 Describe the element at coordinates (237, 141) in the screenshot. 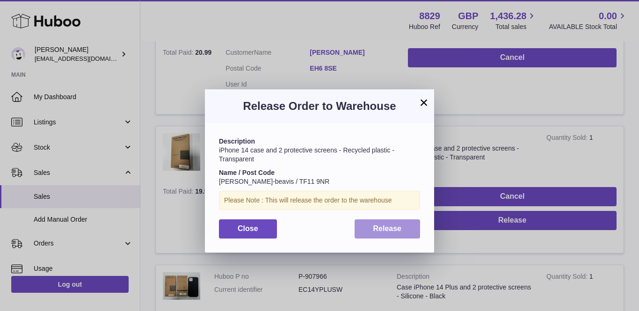

I see `strong: Description` at that location.